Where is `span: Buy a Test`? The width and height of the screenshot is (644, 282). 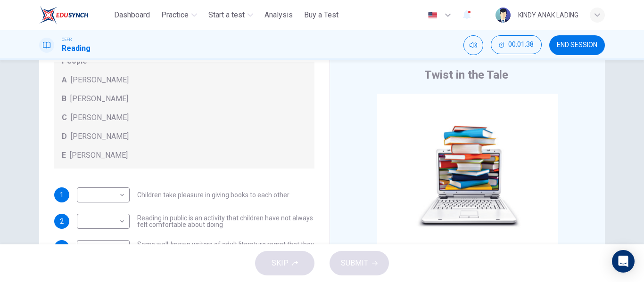
span: Buy a Test is located at coordinates (321, 15).